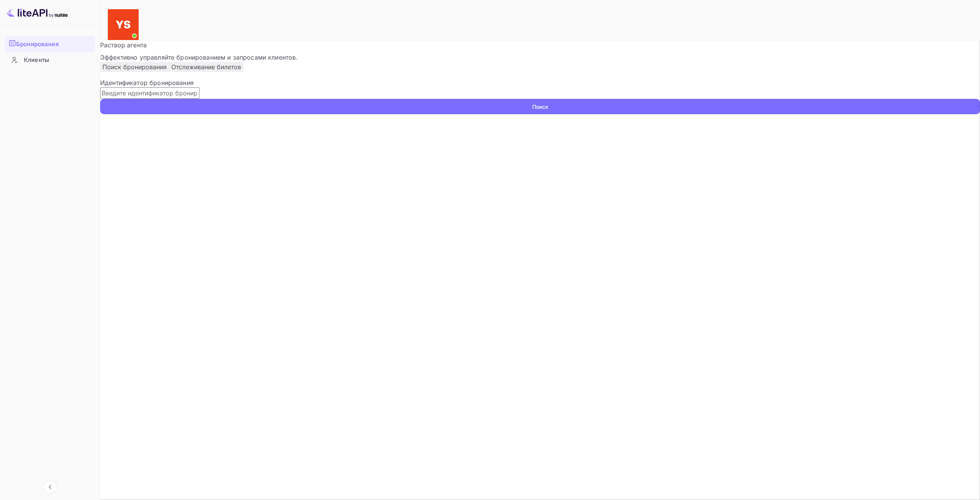 Image resolution: width=980 pixels, height=500 pixels. What do you see at coordinates (37, 13) in the screenshot?
I see `img: Логотип LiteAPI` at bounding box center [37, 13].